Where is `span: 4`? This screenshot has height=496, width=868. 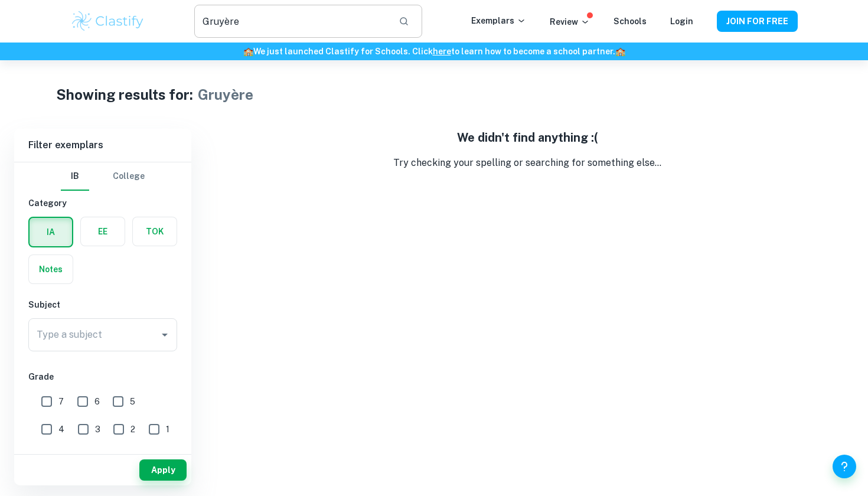
span: 4 is located at coordinates (62, 429).